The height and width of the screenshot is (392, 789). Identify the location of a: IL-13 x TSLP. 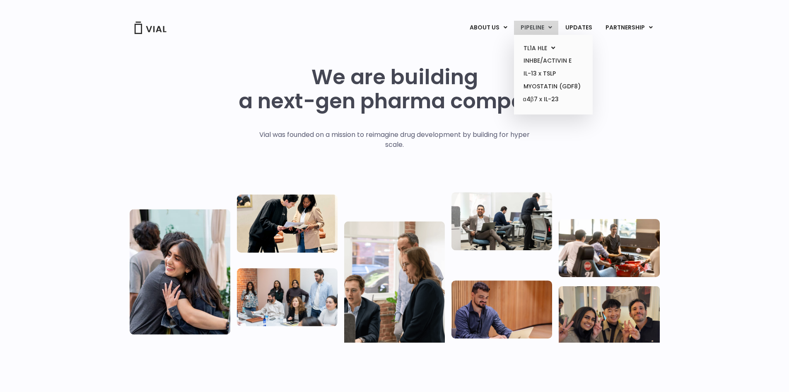
(553, 73).